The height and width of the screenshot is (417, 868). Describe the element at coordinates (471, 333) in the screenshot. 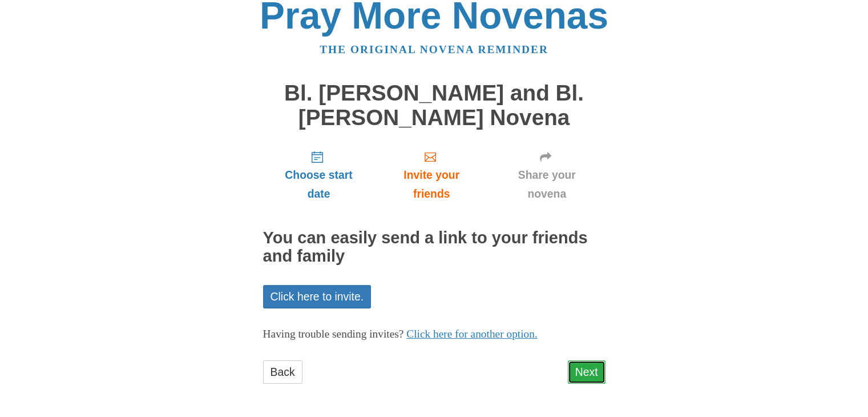

I see `a: Click here for another option.` at that location.